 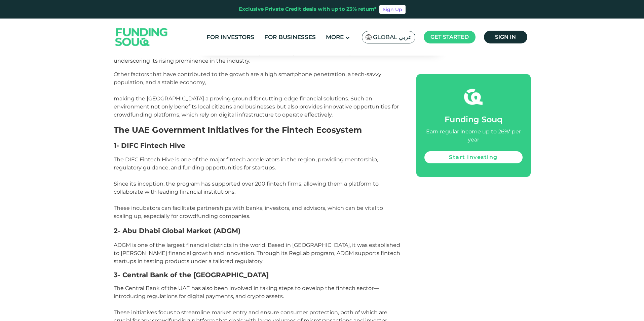 What do you see at coordinates (238, 130) in the screenshot?
I see `span: The UAE Government Initiatives for the Fintech Ecosystem` at bounding box center [238, 130].